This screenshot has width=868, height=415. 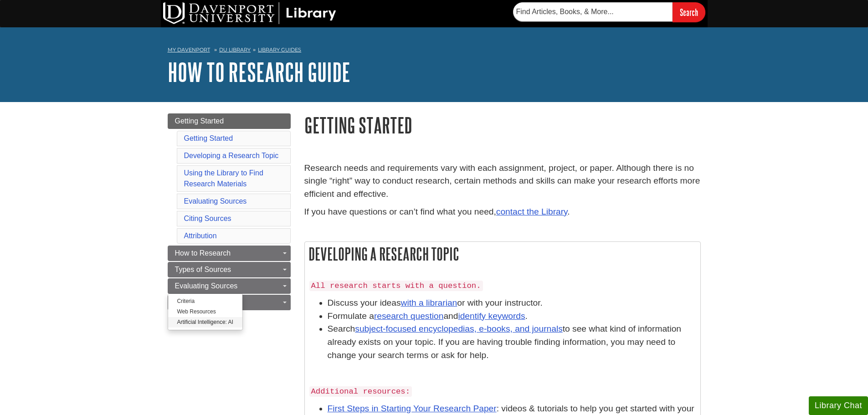 I want to click on a: Attribution, so click(x=201, y=236).